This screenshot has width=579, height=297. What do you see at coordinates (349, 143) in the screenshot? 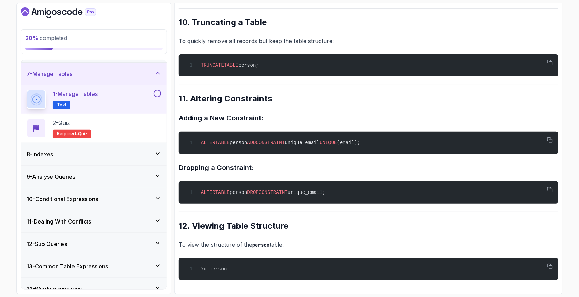
I see `span: (email);` at bounding box center [349, 143].